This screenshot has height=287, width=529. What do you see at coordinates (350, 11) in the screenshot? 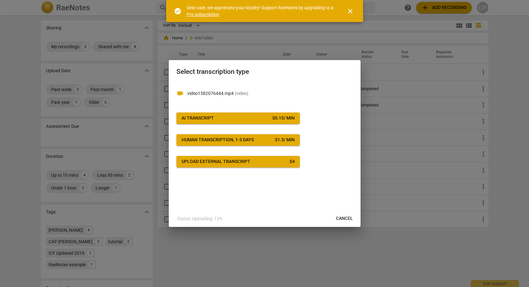
I see `span: close` at bounding box center [350, 11].